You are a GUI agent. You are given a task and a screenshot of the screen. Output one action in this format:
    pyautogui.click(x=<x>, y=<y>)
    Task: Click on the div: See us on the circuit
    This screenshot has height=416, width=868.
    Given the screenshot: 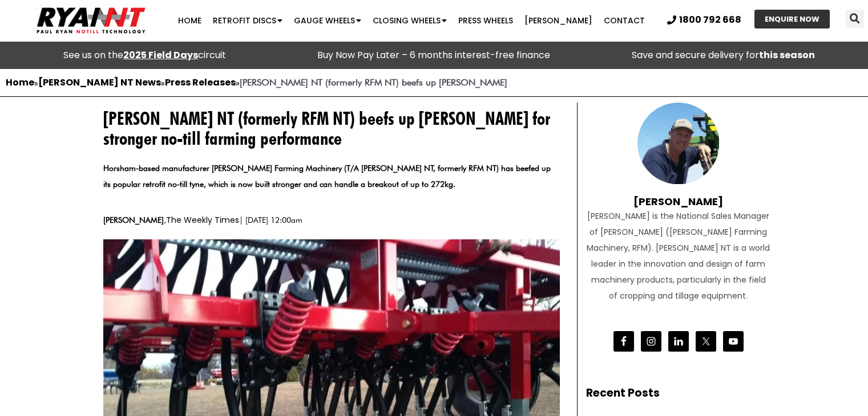 What is the action you would take?
    pyautogui.click(x=145, y=55)
    